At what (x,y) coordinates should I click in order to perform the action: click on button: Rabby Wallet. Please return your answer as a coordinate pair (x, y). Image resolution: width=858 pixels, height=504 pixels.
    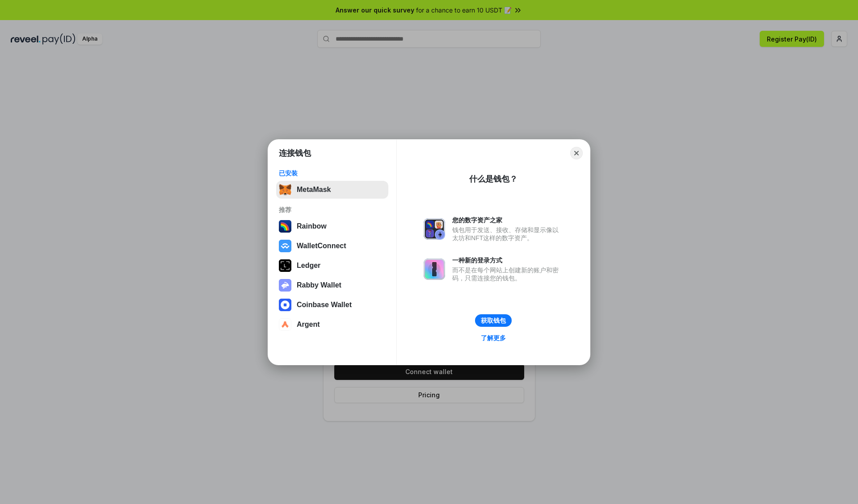
    Looking at the image, I should click on (332, 286).